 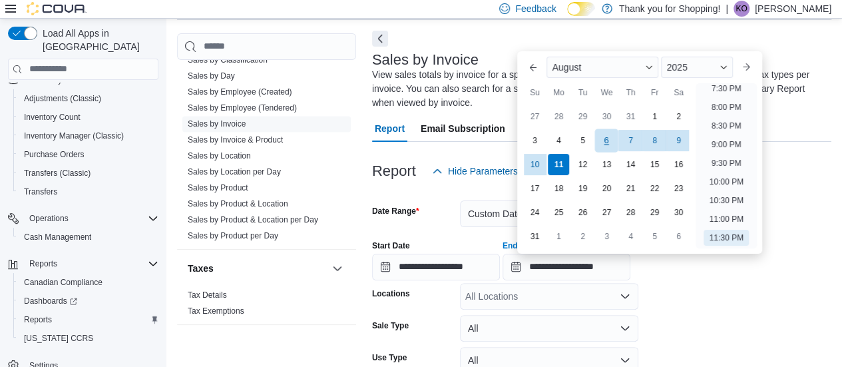 What do you see at coordinates (558, 236) in the screenshot?
I see `div: day-1` at bounding box center [558, 236].